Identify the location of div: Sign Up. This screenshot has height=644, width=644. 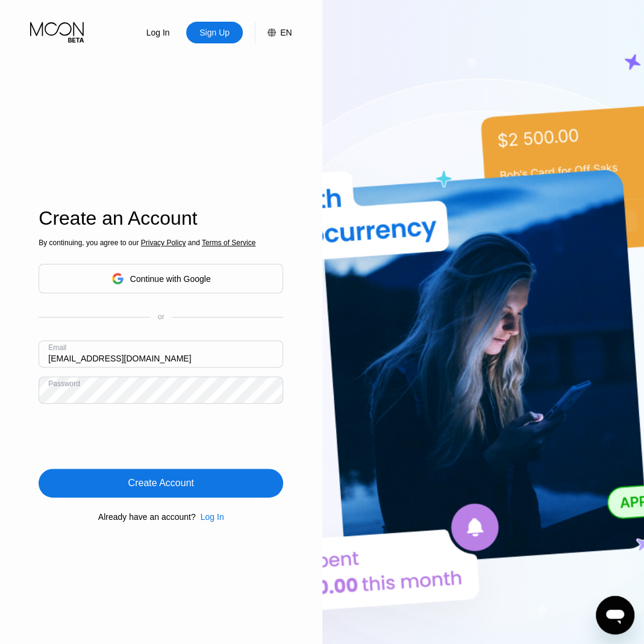
(215, 33).